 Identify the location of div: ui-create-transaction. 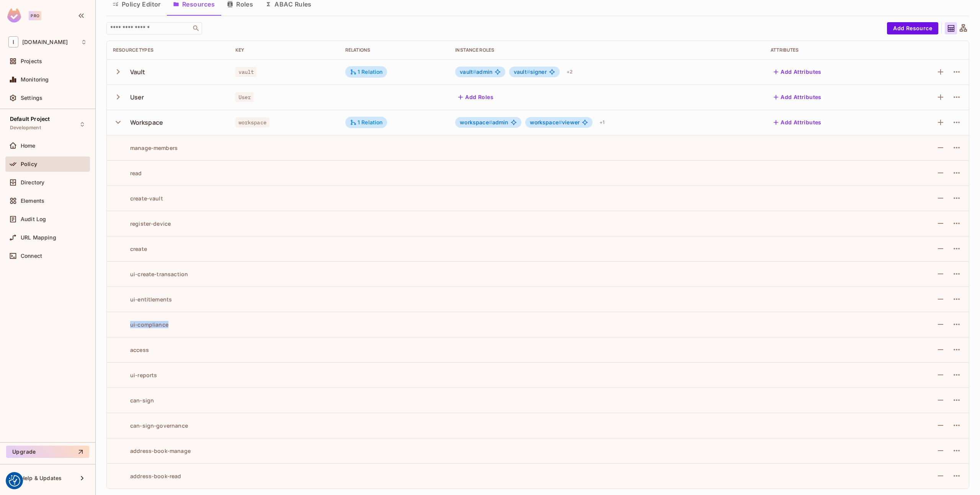
(151, 274).